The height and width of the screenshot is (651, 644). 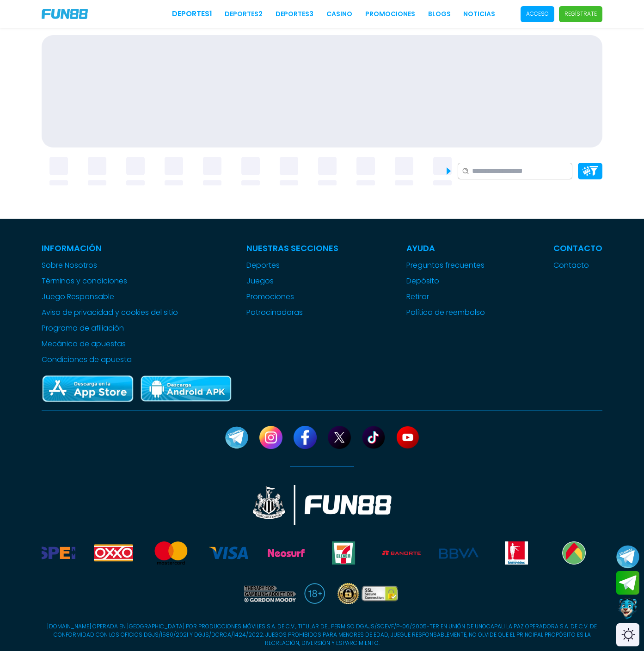 I want to click on button: Join telegram, so click(x=627, y=583).